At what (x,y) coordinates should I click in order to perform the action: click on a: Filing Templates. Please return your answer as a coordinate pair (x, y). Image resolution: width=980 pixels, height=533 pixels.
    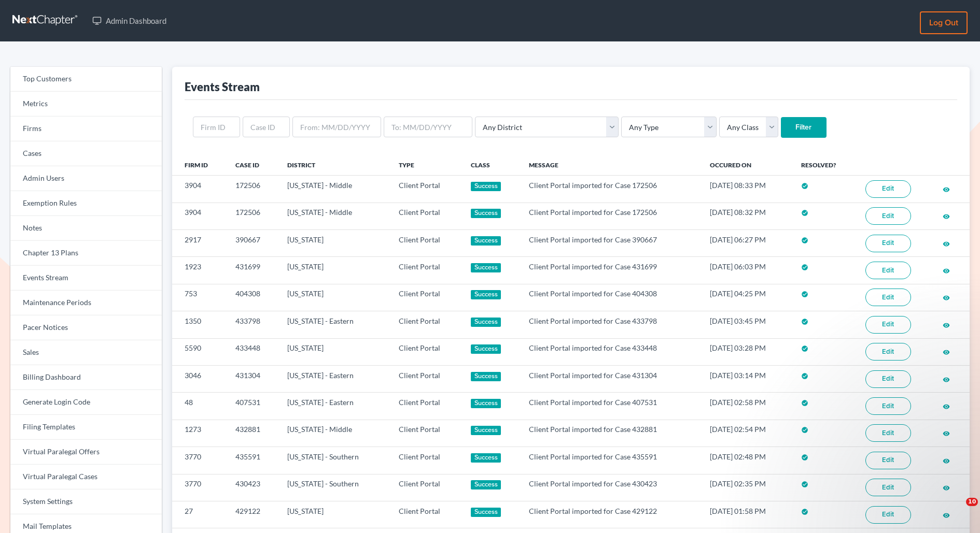
    Looking at the image, I should click on (86, 428).